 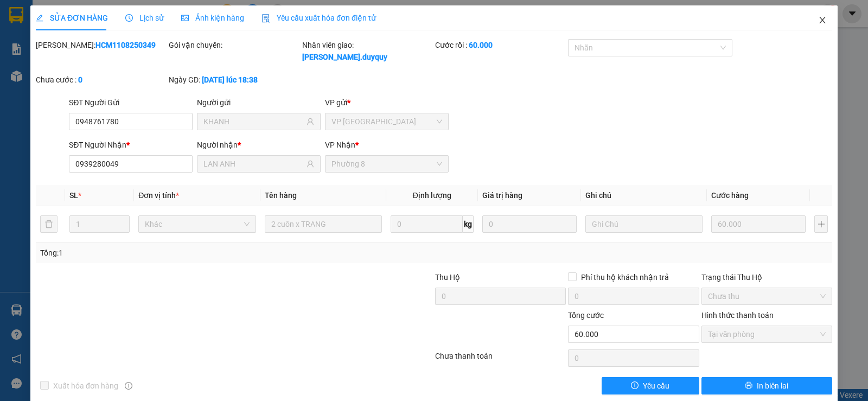 What do you see at coordinates (74, 196) in the screenshot?
I see `span: SL` at bounding box center [74, 196].